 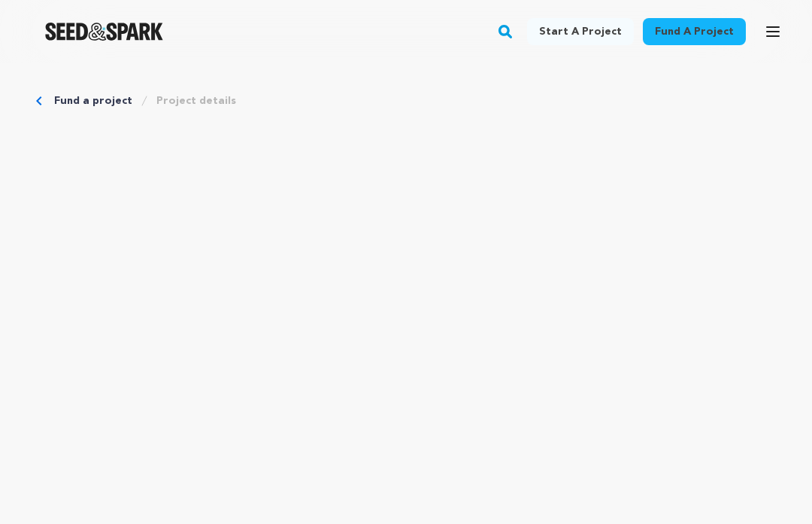 I want to click on div: Breadcrumb, so click(x=406, y=100).